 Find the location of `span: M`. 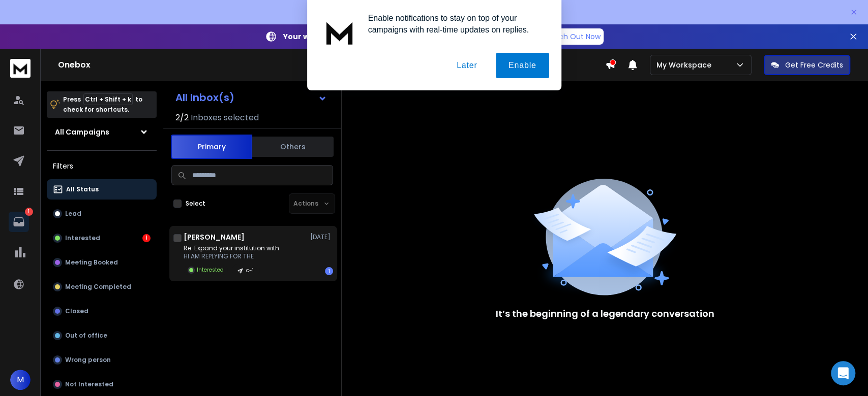

span: M is located at coordinates (21, 380).